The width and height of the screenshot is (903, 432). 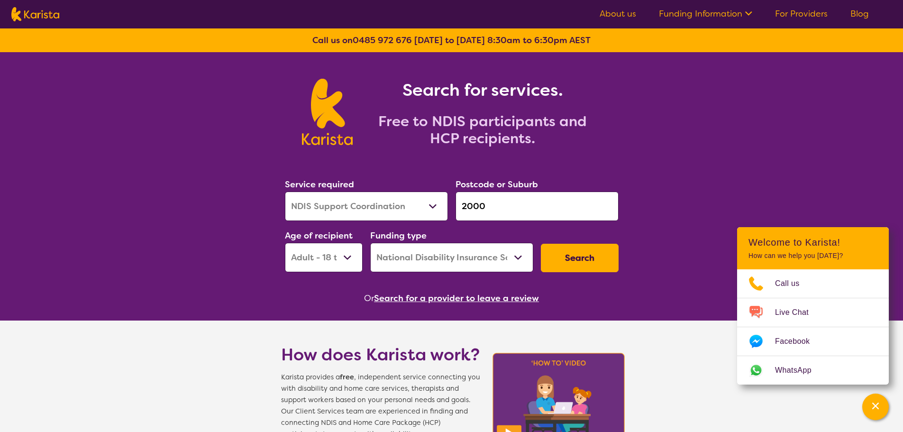 What do you see at coordinates (813, 370) in the screenshot?
I see `a: Web link opens in a new tab.` at bounding box center [813, 370].